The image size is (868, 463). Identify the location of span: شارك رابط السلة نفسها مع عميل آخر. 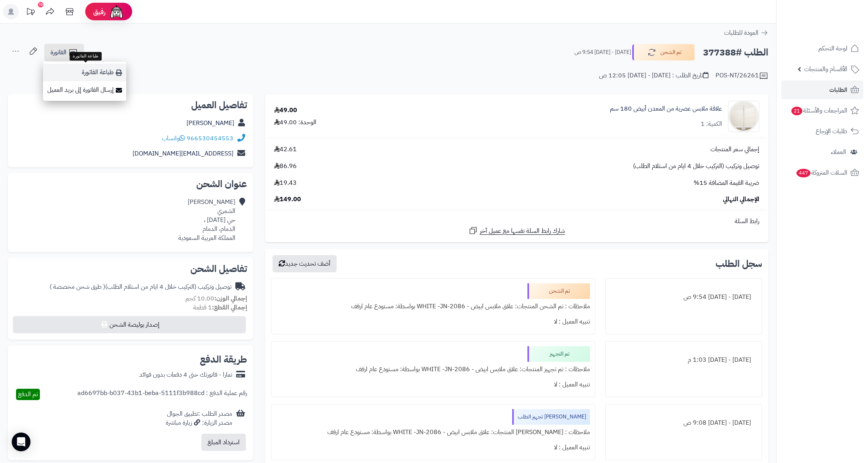
(522, 231).